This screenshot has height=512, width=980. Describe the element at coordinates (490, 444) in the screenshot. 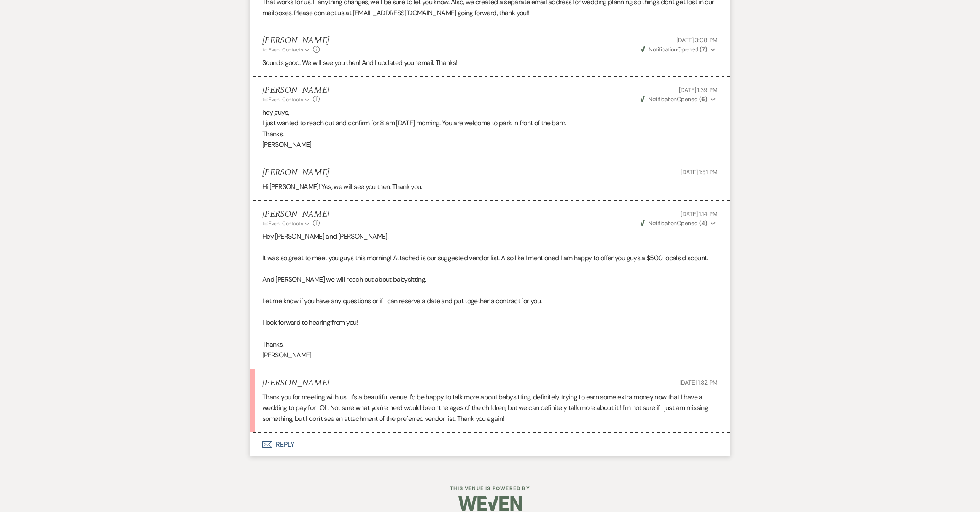

I see `button: Reply` at that location.